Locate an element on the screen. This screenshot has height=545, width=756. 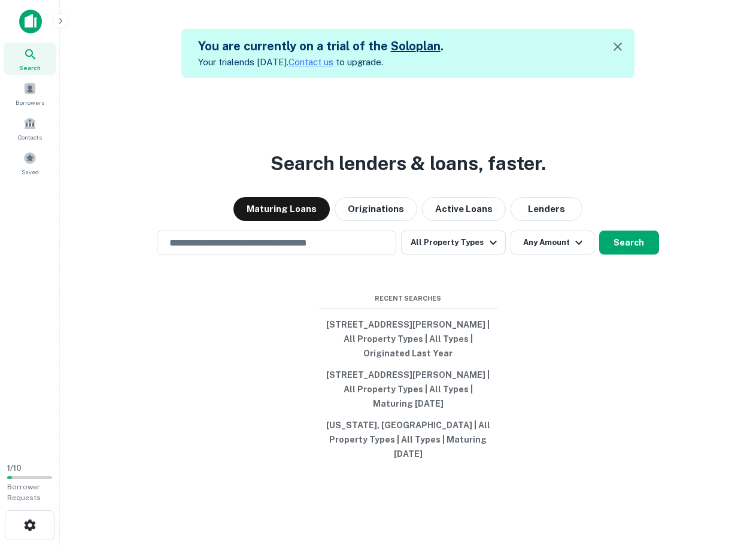
img: capitalize-icon.png is located at coordinates (31, 21).